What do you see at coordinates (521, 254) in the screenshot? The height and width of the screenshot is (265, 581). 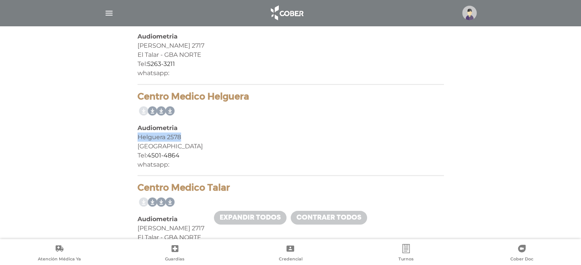 I see `a: Cober Doc` at bounding box center [521, 254].